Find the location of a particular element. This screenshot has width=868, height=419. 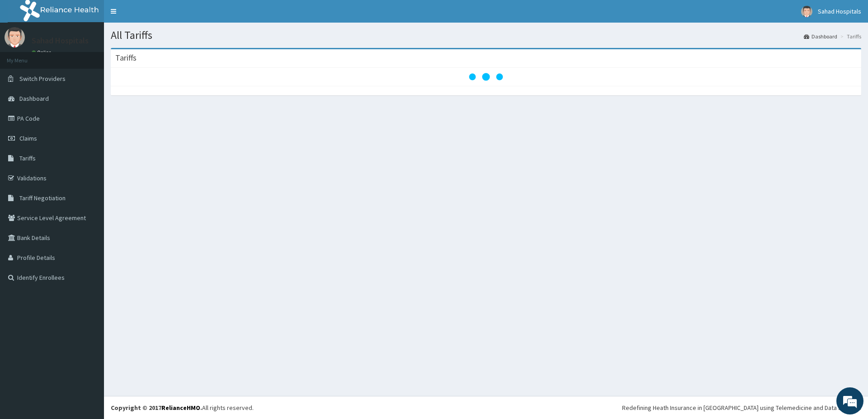

span: Tariffs is located at coordinates (28, 158).